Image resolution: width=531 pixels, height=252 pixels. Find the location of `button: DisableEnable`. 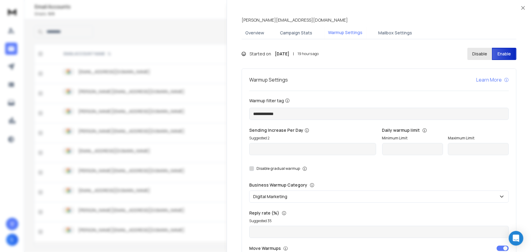

button: DisableEnable is located at coordinates (491, 54).